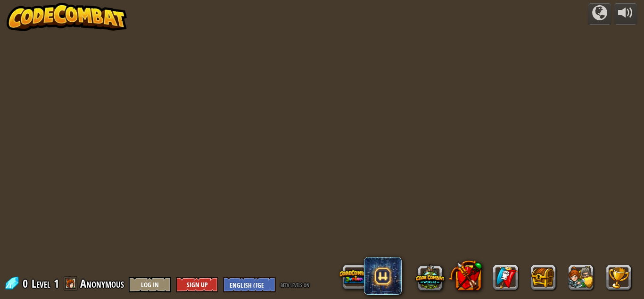 Image resolution: width=644 pixels, height=299 pixels. I want to click on button: Log In, so click(150, 284).